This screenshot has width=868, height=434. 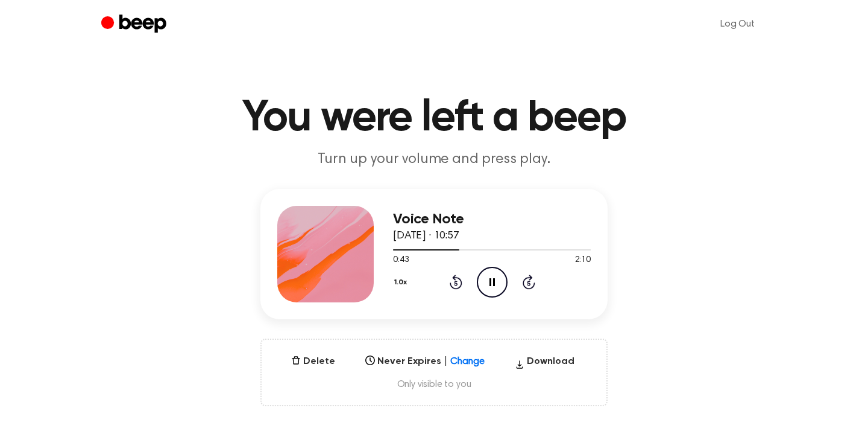 What do you see at coordinates (583, 260) in the screenshot?
I see `span: 2:10` at bounding box center [583, 260].